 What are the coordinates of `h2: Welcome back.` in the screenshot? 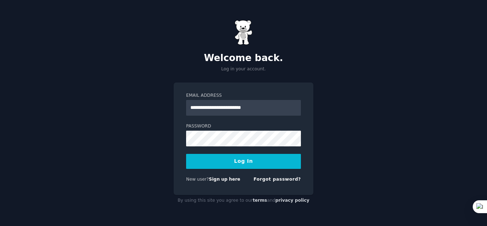 It's located at (244, 58).